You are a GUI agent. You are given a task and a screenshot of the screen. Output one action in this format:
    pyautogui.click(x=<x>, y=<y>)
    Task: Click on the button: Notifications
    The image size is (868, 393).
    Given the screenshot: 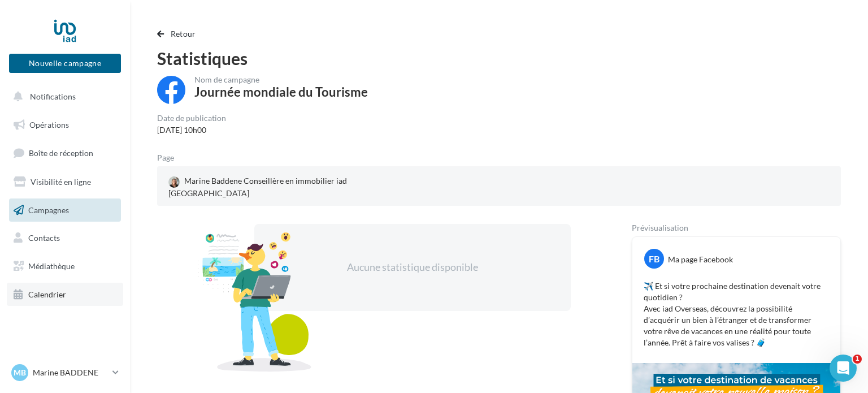 What is the action you would take?
    pyautogui.click(x=63, y=97)
    